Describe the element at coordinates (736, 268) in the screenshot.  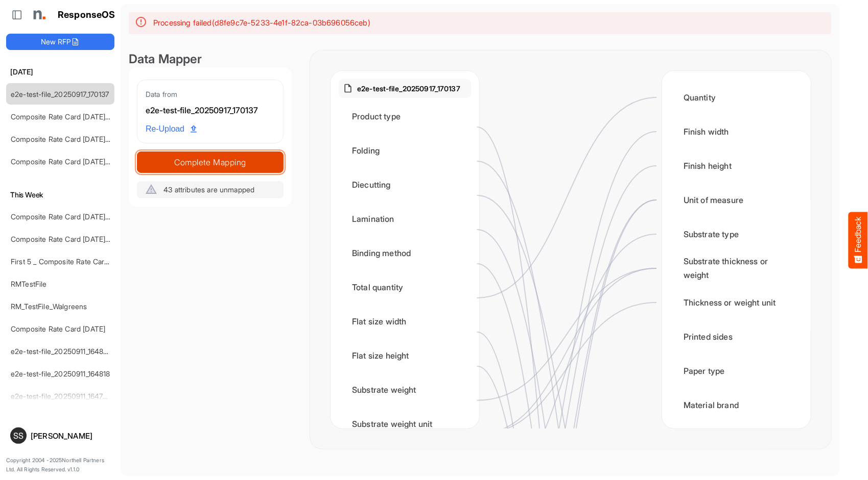
I see `div: Substrate thickness or weight` at that location.